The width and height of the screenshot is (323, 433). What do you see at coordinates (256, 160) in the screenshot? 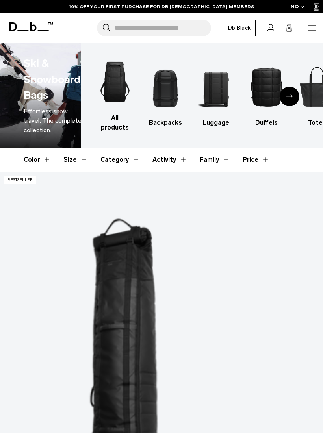
I see `button: Toggle Price` at bounding box center [256, 160].